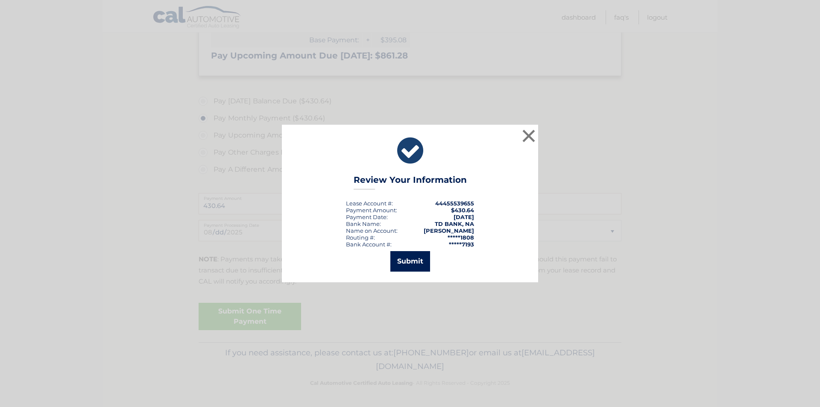 The width and height of the screenshot is (820, 407). I want to click on strong: TD BANK, NA, so click(454, 224).